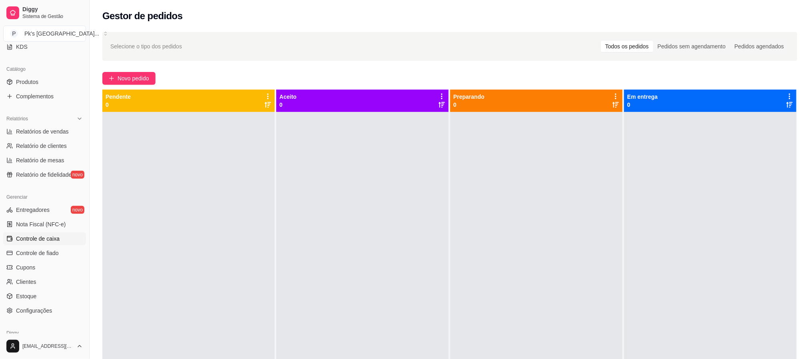 This screenshot has height=359, width=810. Describe the element at coordinates (44, 175) in the screenshot. I see `a: Relatório de fidelidadenovo` at that location.